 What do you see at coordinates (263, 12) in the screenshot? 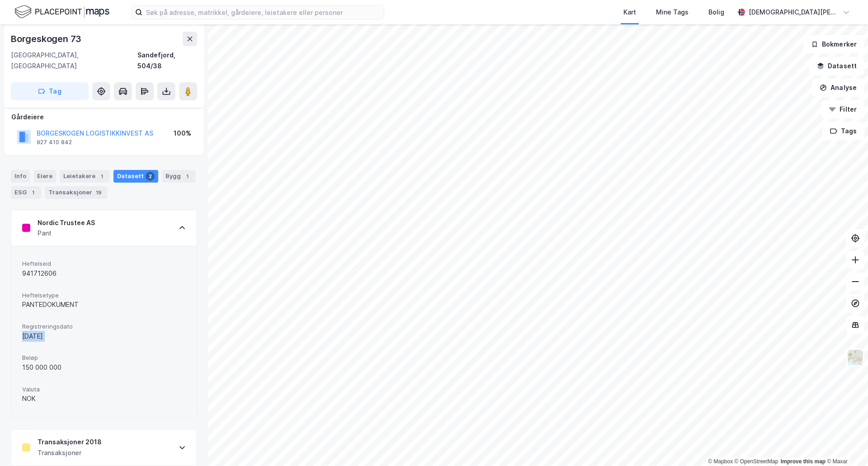
I see `input: Søk på adresse, matrikkel, gårdeiere, leietakere eller personer` at bounding box center [263, 12].